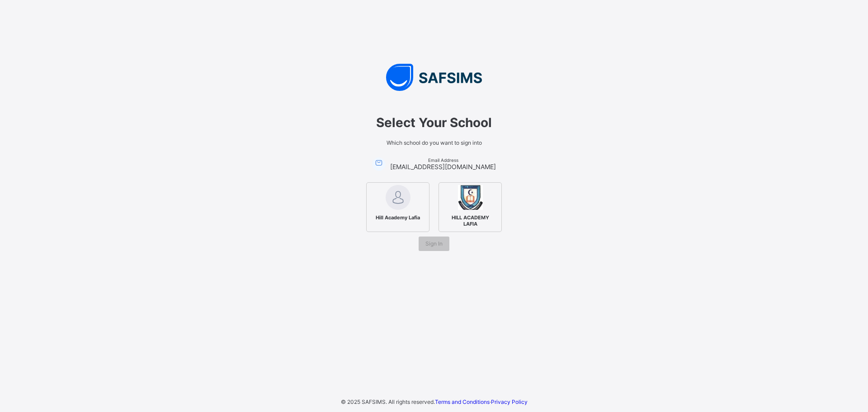 The image size is (868, 412). Describe the element at coordinates (434, 143) in the screenshot. I see `span: Which school do you want to sign into` at that location.